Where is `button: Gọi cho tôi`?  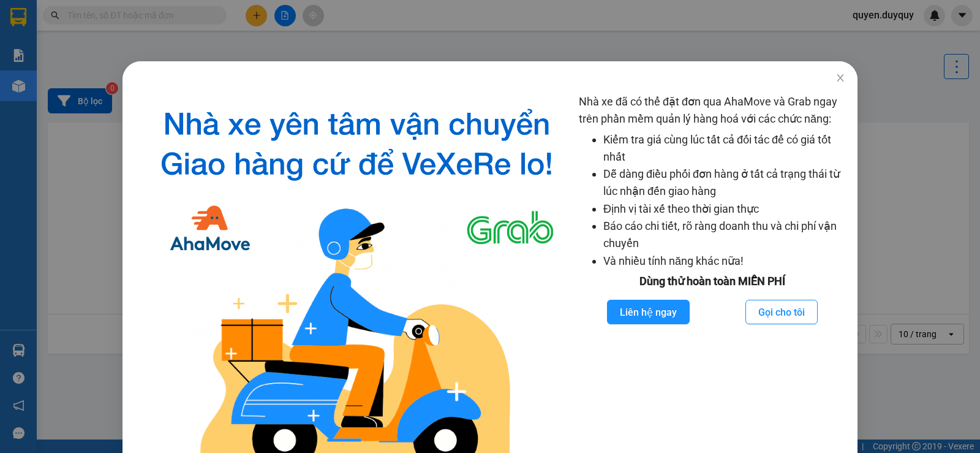
button: Gọi cho tôi is located at coordinates (781, 312).